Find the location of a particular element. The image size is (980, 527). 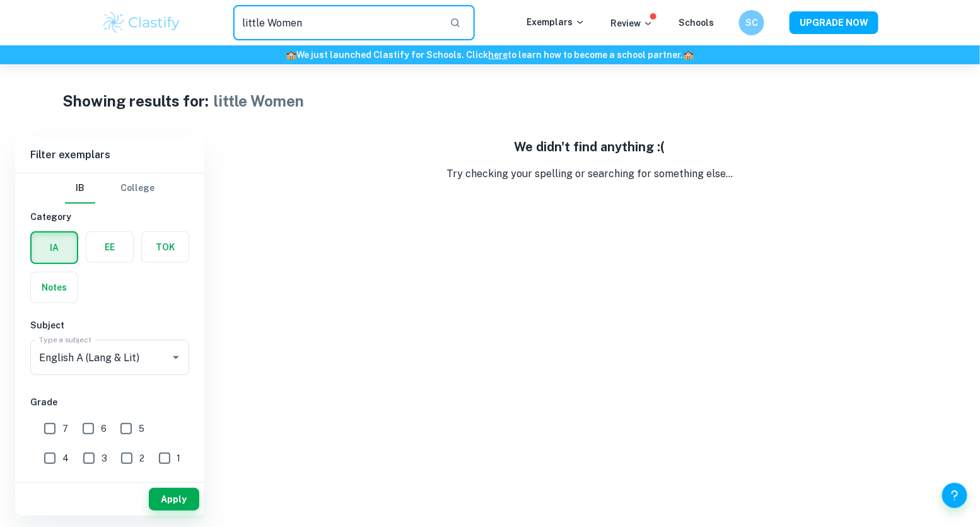

button: College is located at coordinates (137, 189).